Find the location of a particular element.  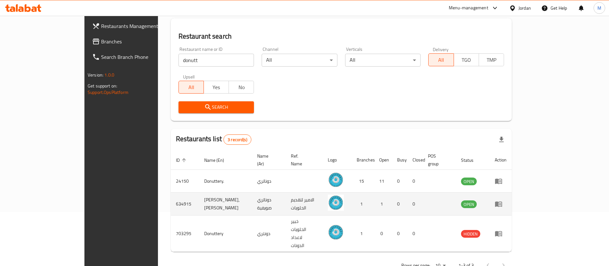

button: No is located at coordinates (241, 87).